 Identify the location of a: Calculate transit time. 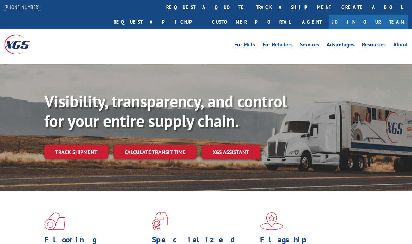
(155, 152).